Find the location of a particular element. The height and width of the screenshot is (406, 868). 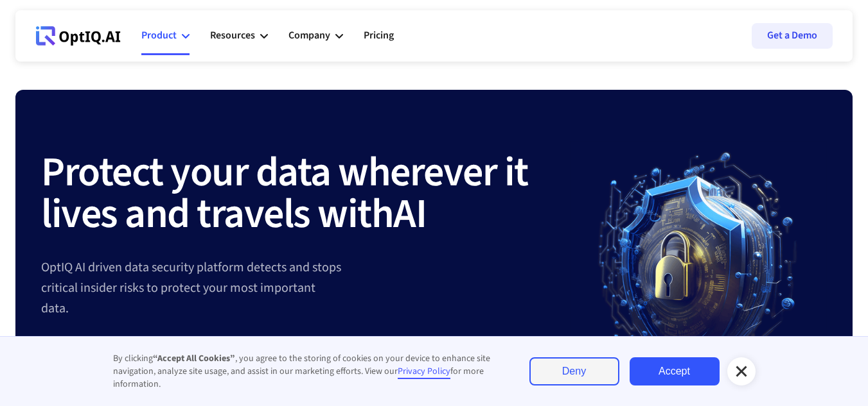

a: Privacy Policy is located at coordinates (424, 372).